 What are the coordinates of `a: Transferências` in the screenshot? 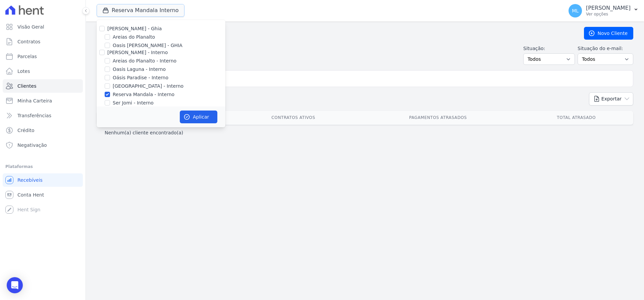 It's located at (42, 115).